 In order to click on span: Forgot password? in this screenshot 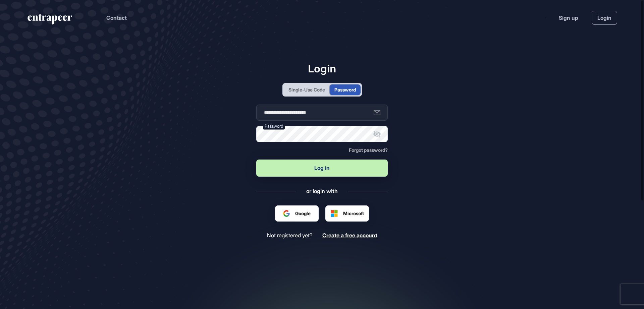, I will do `click(368, 150)`.